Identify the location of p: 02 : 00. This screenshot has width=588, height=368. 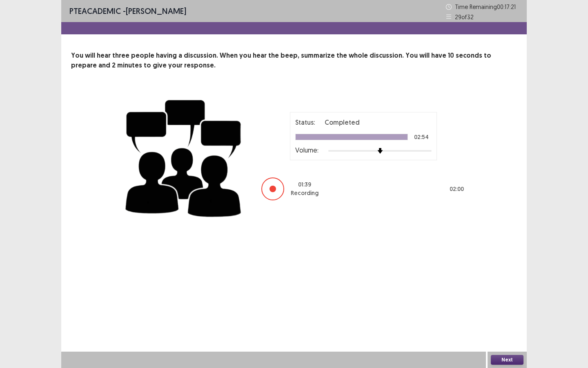
(456, 189).